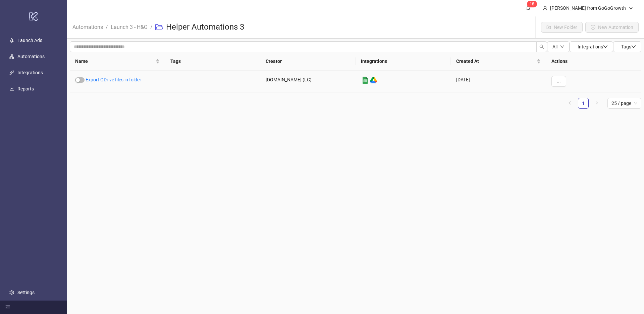 This screenshot has width=644, height=314. What do you see at coordinates (562, 27) in the screenshot?
I see `button: New Folder` at bounding box center [562, 27].